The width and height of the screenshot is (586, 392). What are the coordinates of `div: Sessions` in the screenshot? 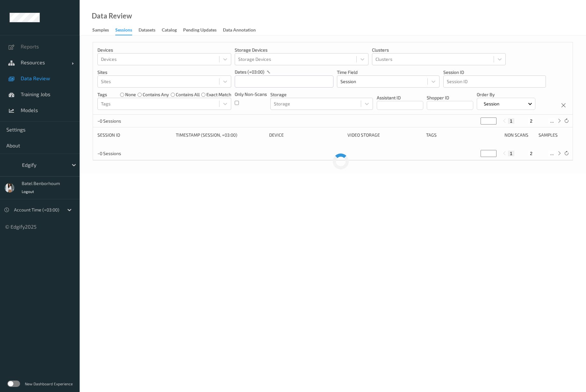 It's located at (123, 31).